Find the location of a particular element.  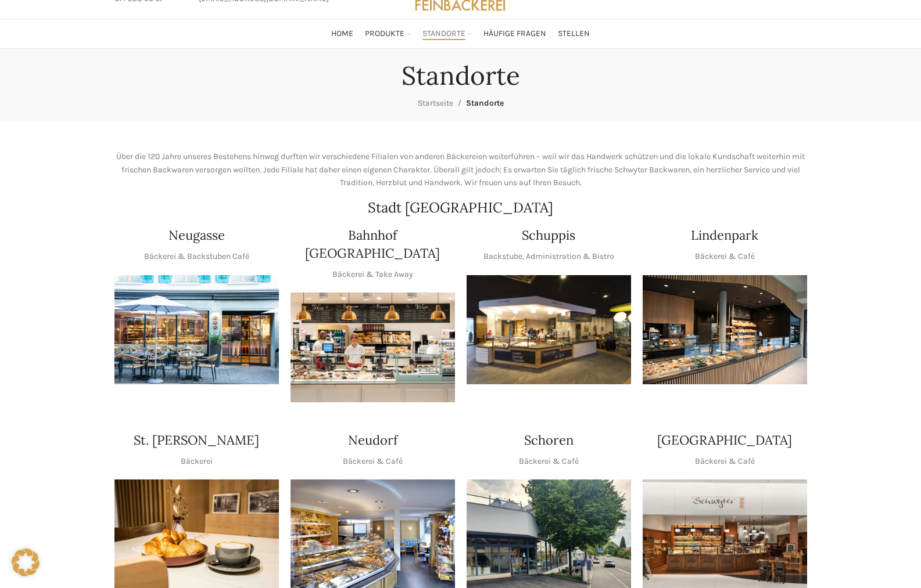

h4: Schoren is located at coordinates (549, 440).